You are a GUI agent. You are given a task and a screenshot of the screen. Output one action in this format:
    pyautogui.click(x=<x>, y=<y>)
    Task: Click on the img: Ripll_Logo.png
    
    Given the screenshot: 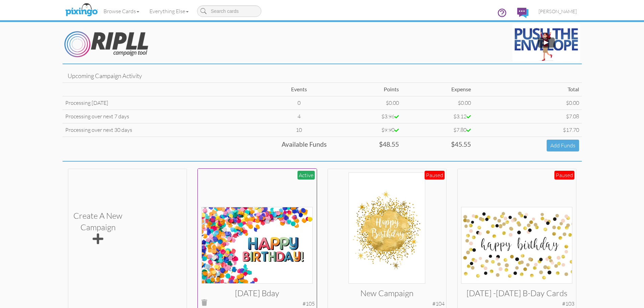 What is the action you would take?
    pyautogui.click(x=107, y=44)
    